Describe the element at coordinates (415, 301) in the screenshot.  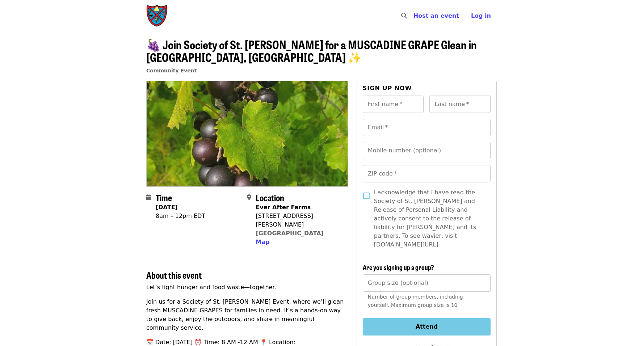
I see `span: Number of group members, including yourself. Maximum group size is 10` at that location.